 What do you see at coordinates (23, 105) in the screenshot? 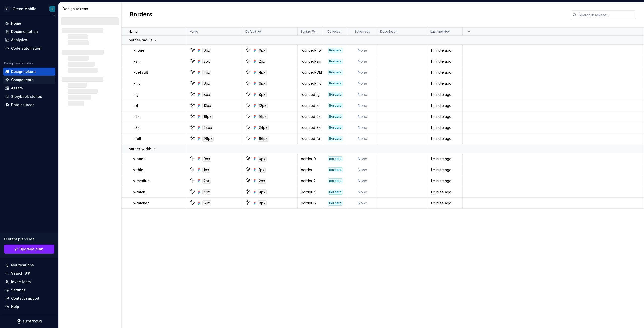
I see `div: Data sources` at bounding box center [23, 105].